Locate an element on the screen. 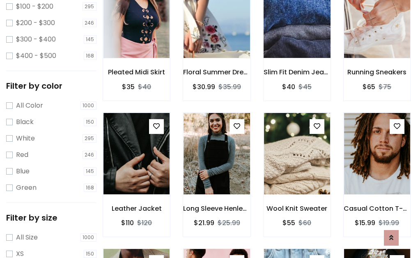 The height and width of the screenshot is (258, 411). h6: Pleated Midi Skirt is located at coordinates (136, 72).